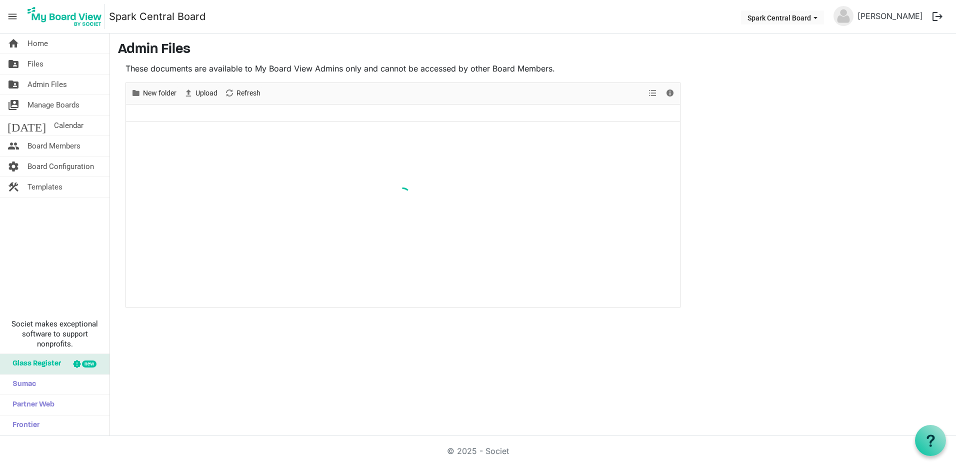 The width and height of the screenshot is (956, 466). What do you see at coordinates (54, 105) in the screenshot?
I see `span: Manage Boards` at bounding box center [54, 105].